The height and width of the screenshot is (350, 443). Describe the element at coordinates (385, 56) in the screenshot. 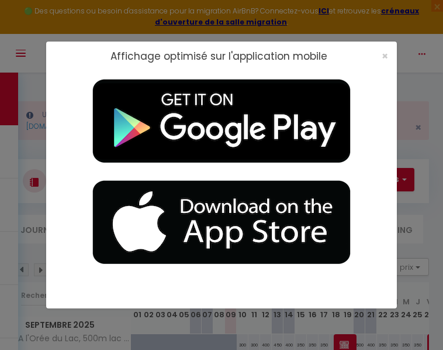

I see `button: Close` at that location.